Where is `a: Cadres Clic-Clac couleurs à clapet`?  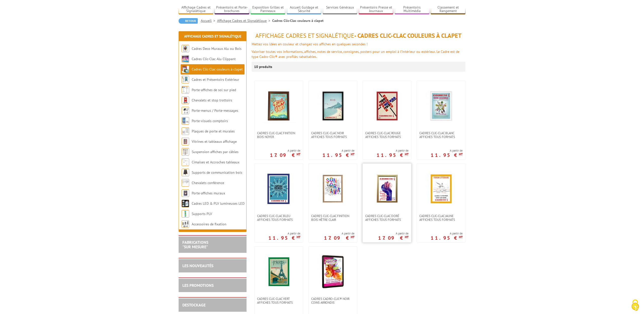 a: Cadres Clic-Clac couleurs à clapet is located at coordinates (217, 69).